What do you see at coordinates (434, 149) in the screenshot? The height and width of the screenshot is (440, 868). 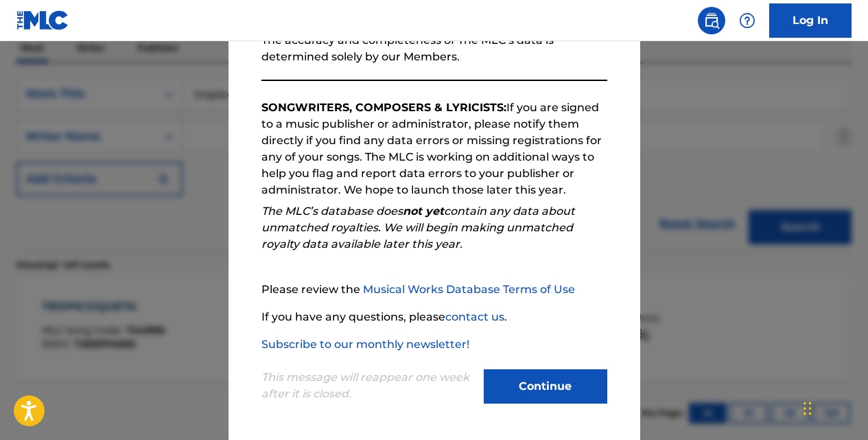 I see `p: If you are signed to a music publisher or administrator, please notify them directly if you find ...` at bounding box center [434, 149].